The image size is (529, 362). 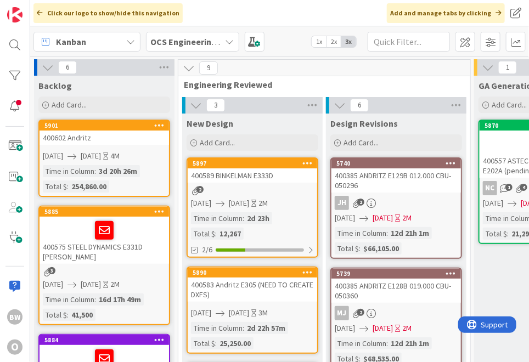 What do you see at coordinates (207, 250) in the screenshot?
I see `span: 2/6` at bounding box center [207, 250].